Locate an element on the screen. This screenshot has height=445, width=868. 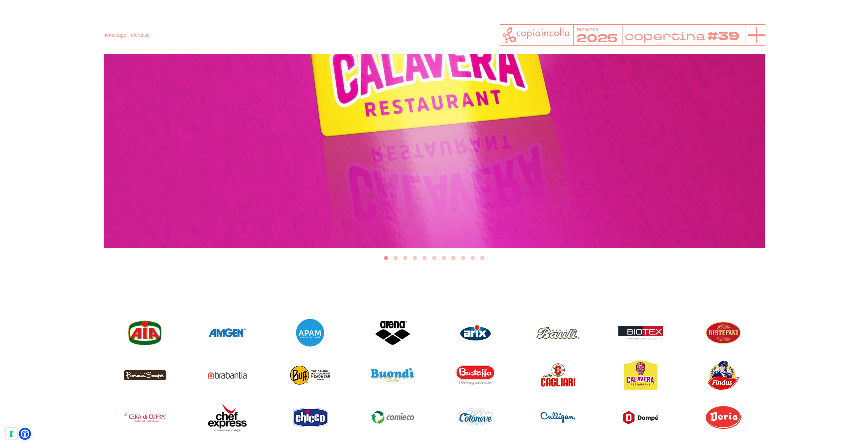
img: Calavera Restaurant is located at coordinates (640, 375).